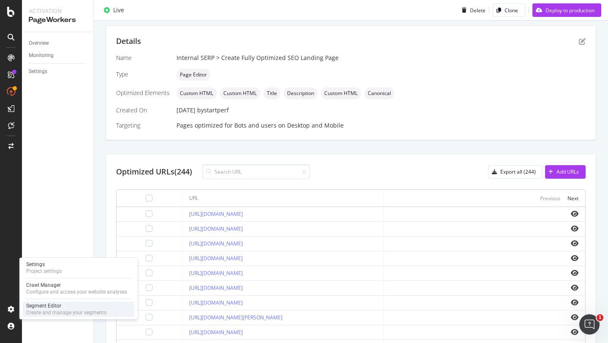 The width and height of the screenshot is (608, 343). Describe the element at coordinates (66, 313) in the screenshot. I see `div: Create and manage your segments` at that location.